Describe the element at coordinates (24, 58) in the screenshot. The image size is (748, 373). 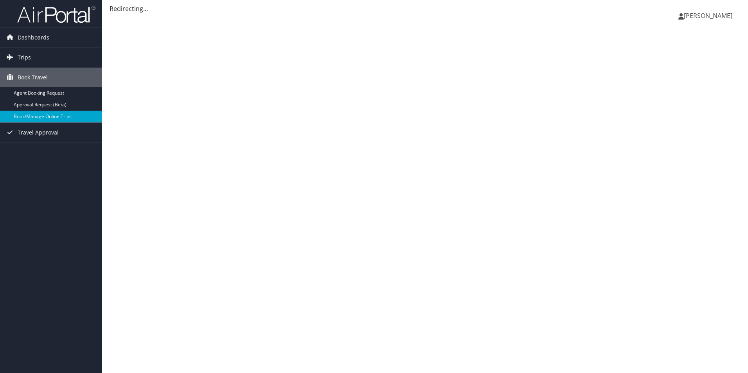
I see `span: Trips` at that location.